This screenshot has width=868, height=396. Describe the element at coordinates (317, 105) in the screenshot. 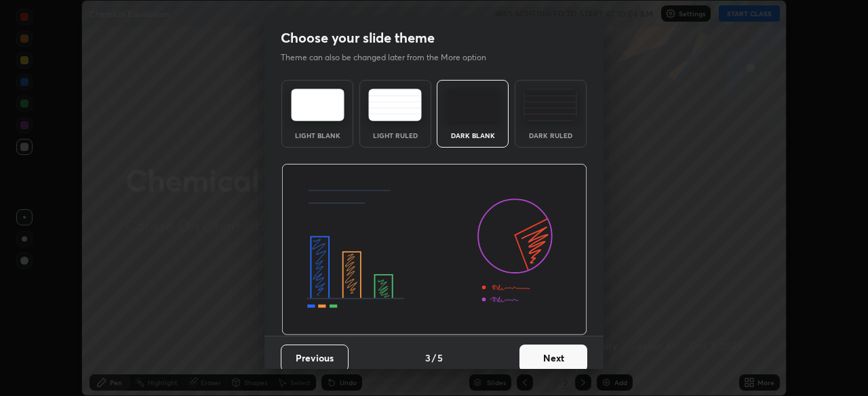

I see `img: lightTheme.e5ed3b09.svg` at that location.